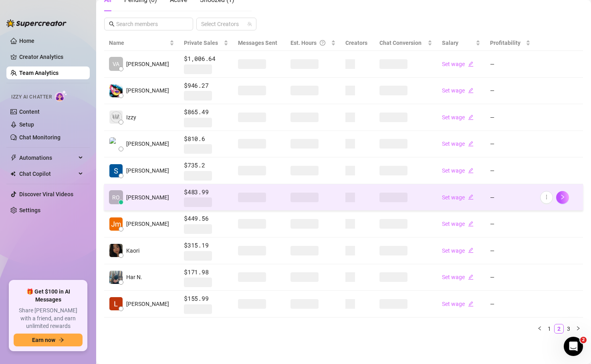 The height and width of the screenshot is (364, 591). What do you see at coordinates (149, 24) in the screenshot?
I see `input: Search members` at bounding box center [149, 24].